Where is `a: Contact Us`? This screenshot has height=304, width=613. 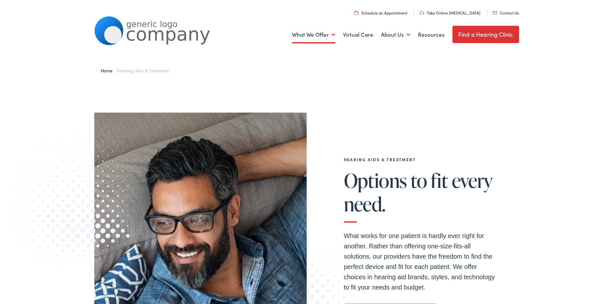
a: Contact Us is located at coordinates (505, 13).